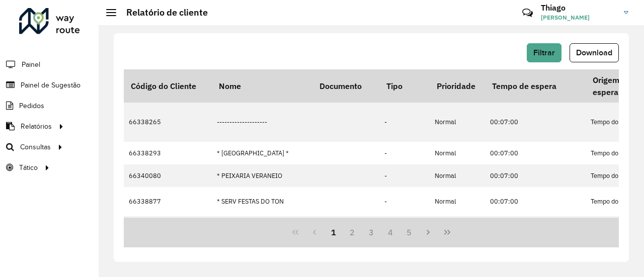 This screenshot has width=644, height=277. I want to click on button: 5, so click(410, 233).